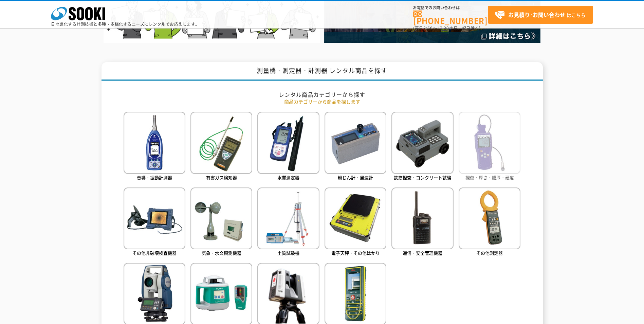 This screenshot has width=644, height=324. I want to click on strong: お見積り･お問い合わせ, so click(537, 15).